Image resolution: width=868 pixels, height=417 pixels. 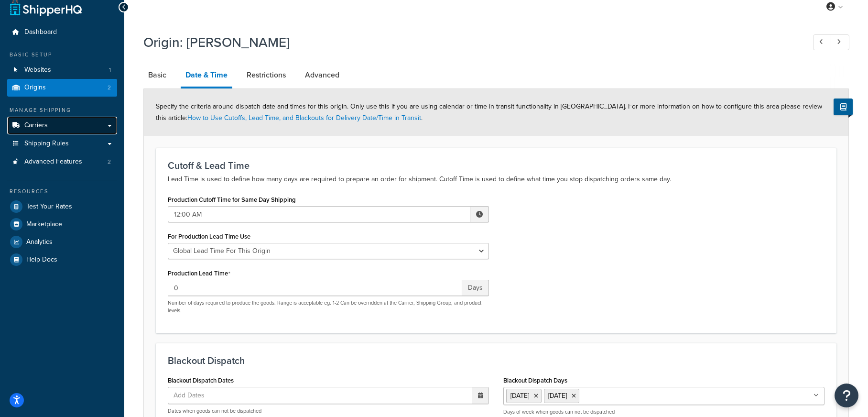 I want to click on button: Show Help Docs, so click(x=843, y=107).